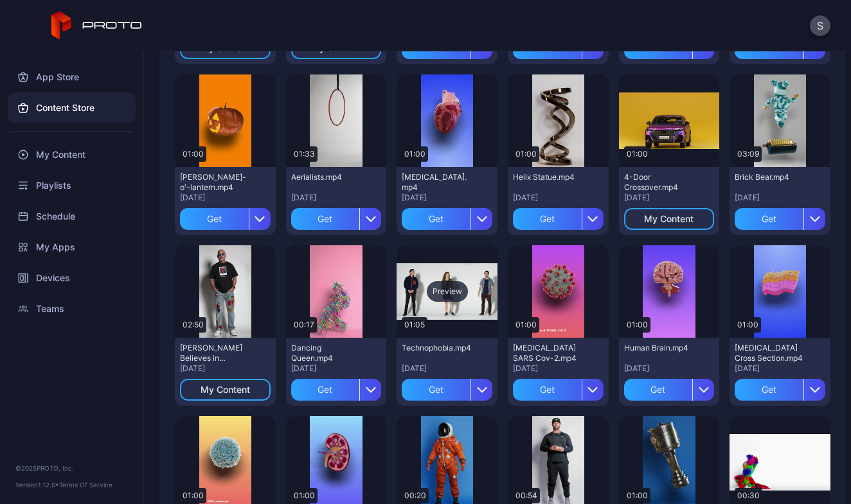  I want to click on div: Aerialists.mp4, so click(327, 177).